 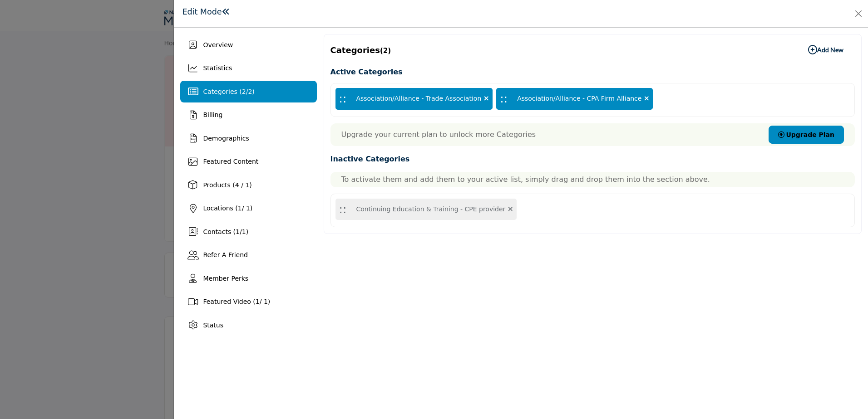 What do you see at coordinates (218, 45) in the screenshot?
I see `span: Overview` at bounding box center [218, 45].